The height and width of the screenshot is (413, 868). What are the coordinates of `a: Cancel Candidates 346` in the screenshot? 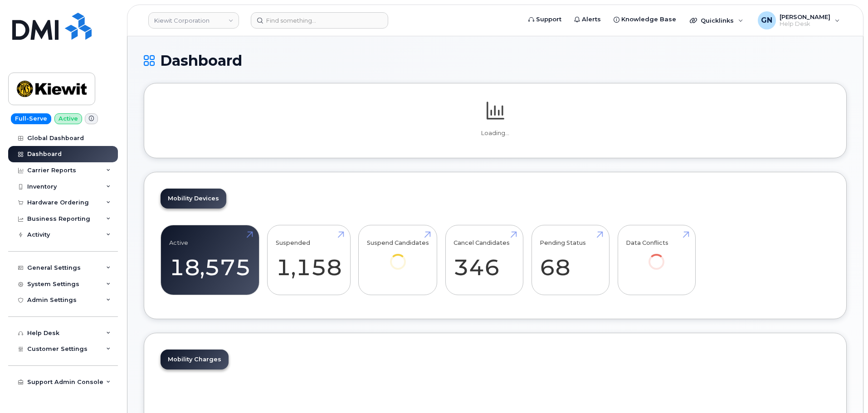 It's located at (484, 260).